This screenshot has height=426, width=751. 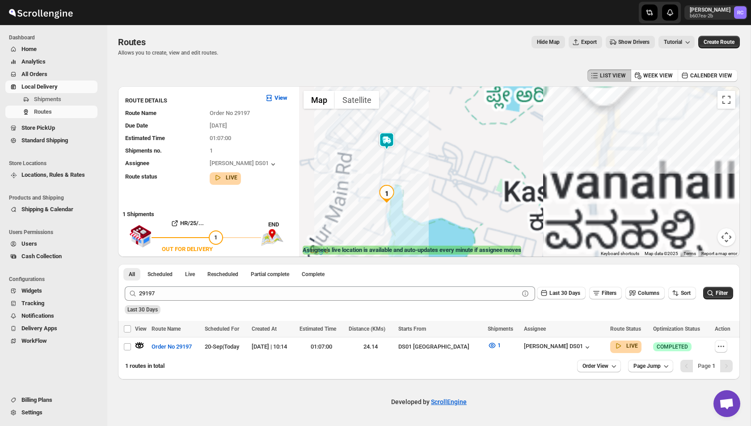 What do you see at coordinates (55, 232) in the screenshot?
I see `span: Users Permissions` at bounding box center [55, 232].